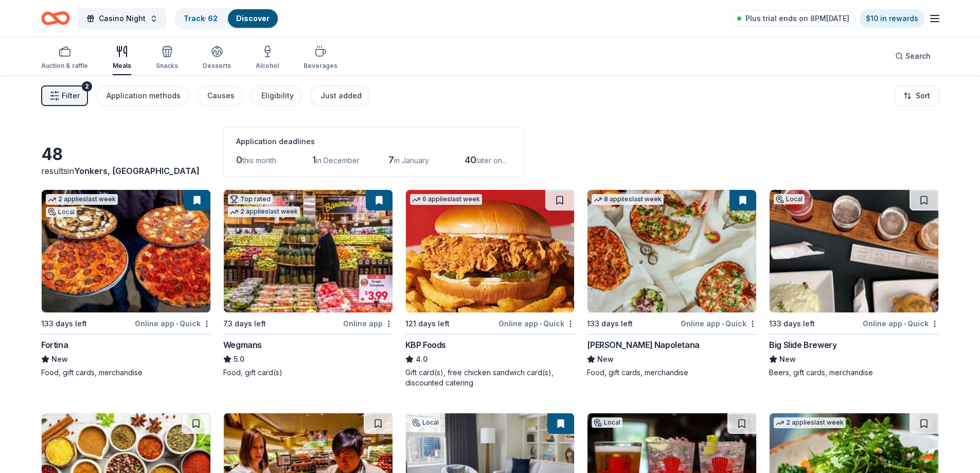  What do you see at coordinates (201, 18) in the screenshot?
I see `a: Track· 62` at bounding box center [201, 18].